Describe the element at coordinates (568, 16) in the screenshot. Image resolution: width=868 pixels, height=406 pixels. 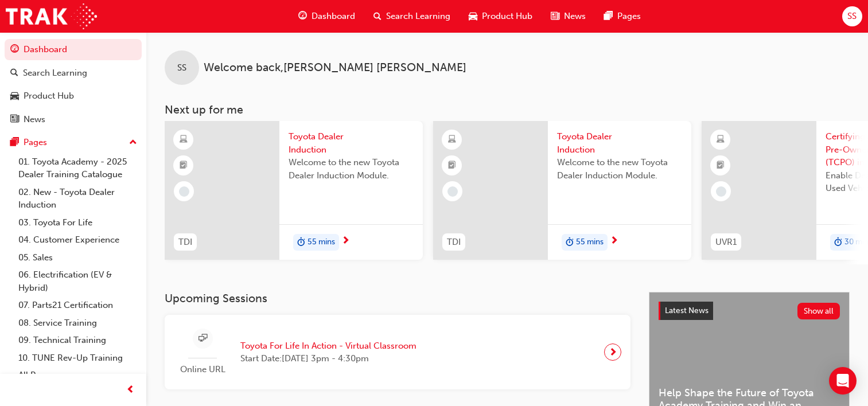
I see `a: news-iconNews` at that location.